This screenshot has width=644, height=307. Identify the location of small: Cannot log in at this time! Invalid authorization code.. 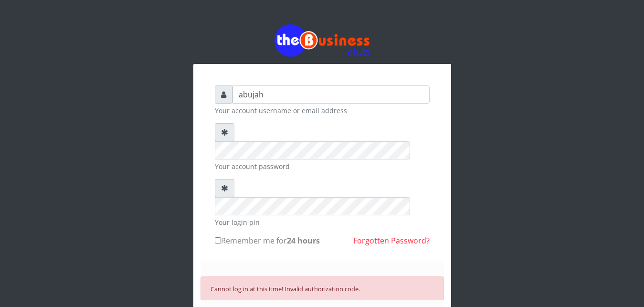
(285, 289).